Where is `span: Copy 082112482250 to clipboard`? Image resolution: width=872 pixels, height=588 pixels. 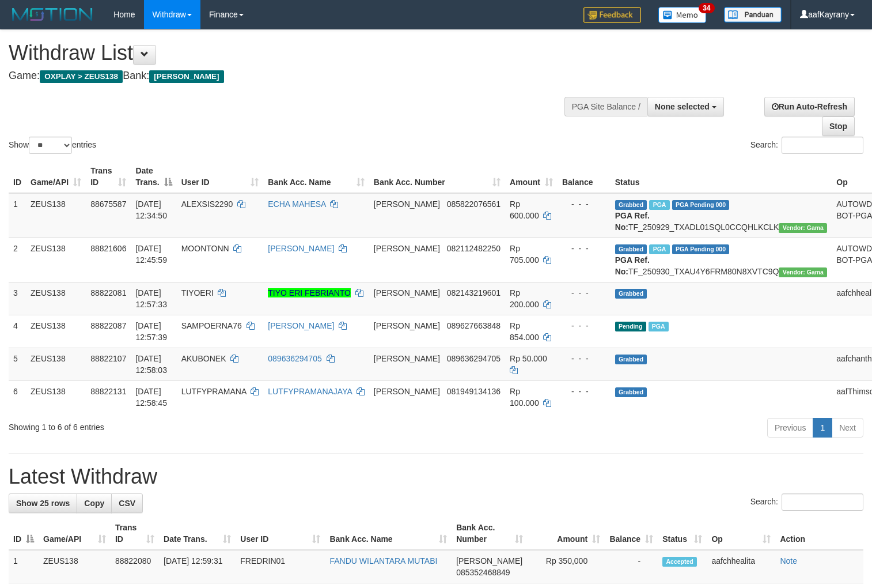 span: Copy 082112482250 to clipboard is located at coordinates (474, 248).